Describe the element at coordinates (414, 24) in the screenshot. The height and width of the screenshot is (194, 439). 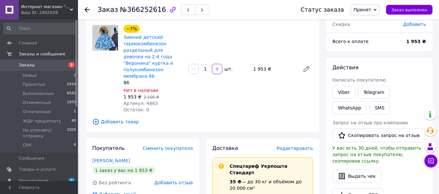
I see `span: Добавить` at that location.